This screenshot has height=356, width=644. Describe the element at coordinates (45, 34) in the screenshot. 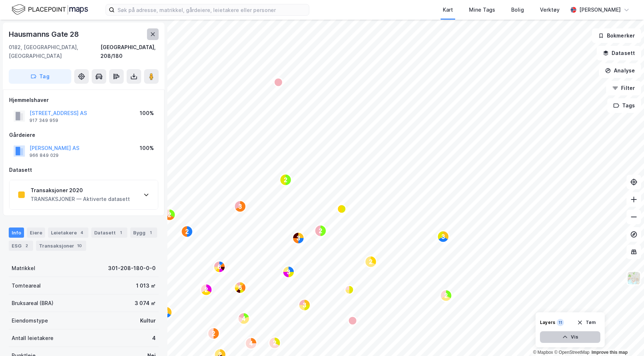

I see `div: Hausmanns Gate 28` at that location.